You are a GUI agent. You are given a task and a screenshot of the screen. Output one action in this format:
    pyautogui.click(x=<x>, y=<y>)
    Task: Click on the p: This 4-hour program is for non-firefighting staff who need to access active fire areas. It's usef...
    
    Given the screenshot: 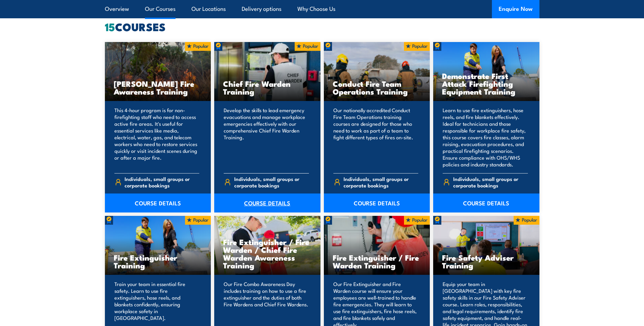 What is the action you would take?
    pyautogui.click(x=157, y=137)
    